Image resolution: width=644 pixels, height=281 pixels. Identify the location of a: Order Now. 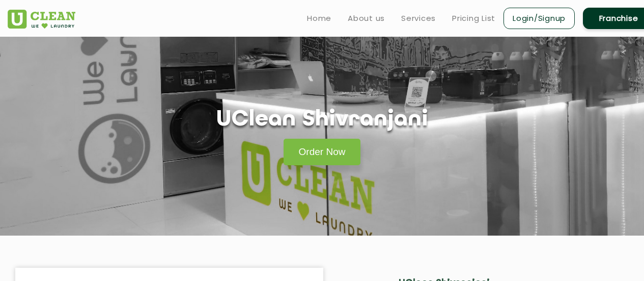
(322, 152).